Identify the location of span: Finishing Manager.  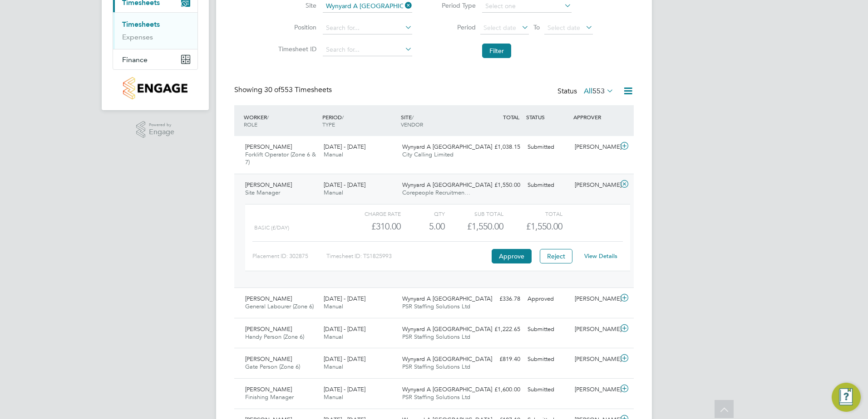
(269, 397).